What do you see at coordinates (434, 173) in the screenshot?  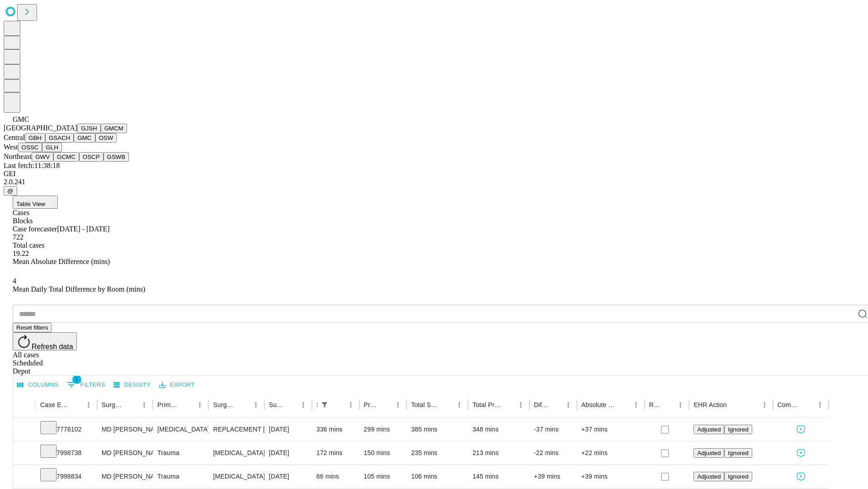 I see `div: GEI` at bounding box center [434, 173].